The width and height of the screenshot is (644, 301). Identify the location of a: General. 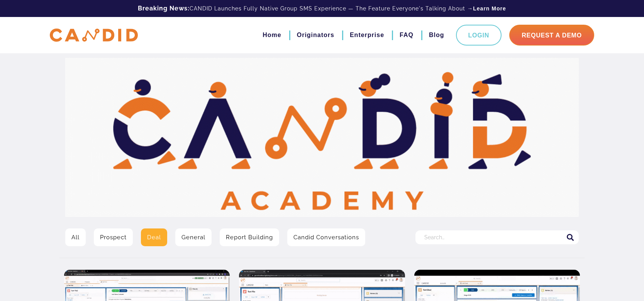
(194, 237).